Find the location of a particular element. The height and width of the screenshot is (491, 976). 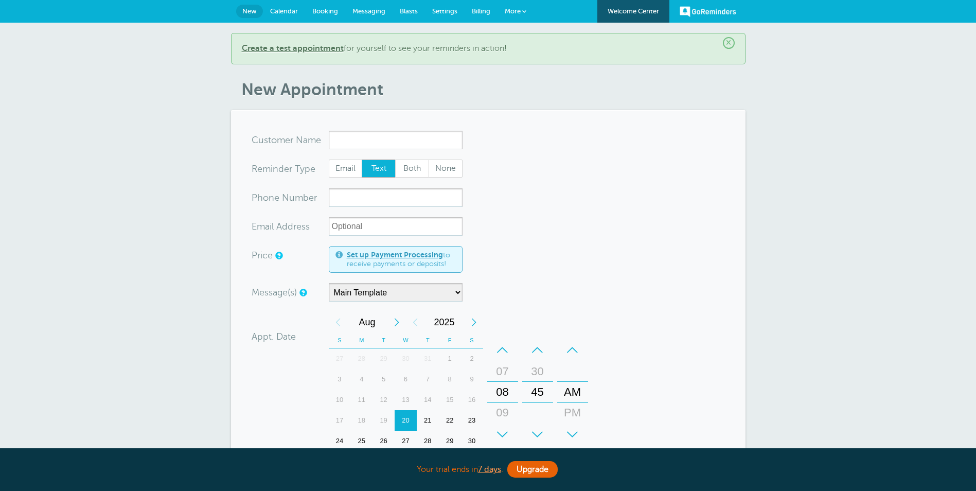

div: 07 is located at coordinates (503, 372).